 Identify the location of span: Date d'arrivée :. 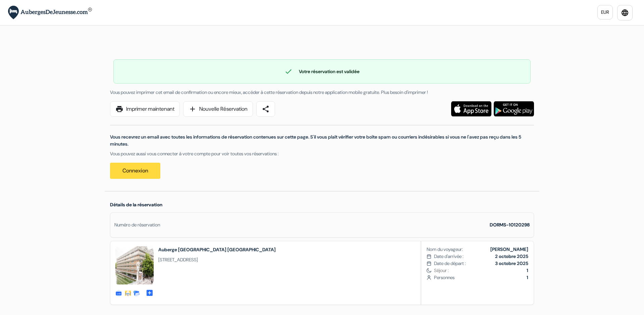
(449, 256).